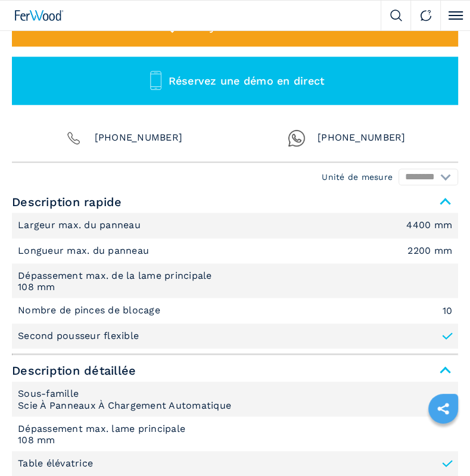 Image resolution: width=470 pixels, height=476 pixels. What do you see at coordinates (80, 225) in the screenshot?
I see `p: Largeur max. du panneau` at bounding box center [80, 225].